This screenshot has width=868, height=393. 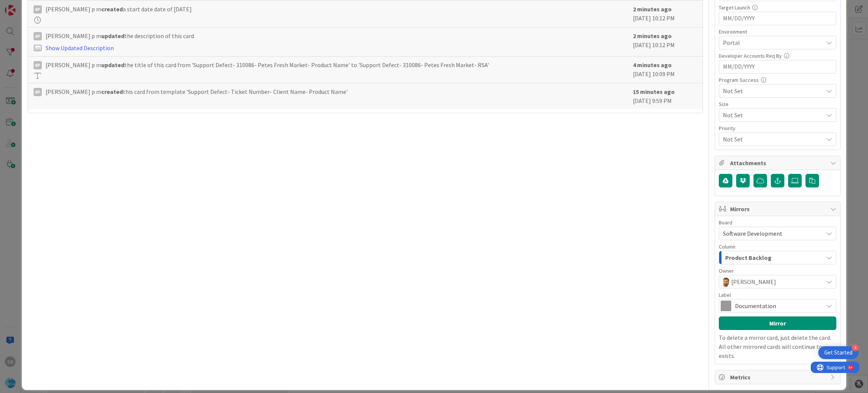 I want to click on span: Portal, so click(x=773, y=42).